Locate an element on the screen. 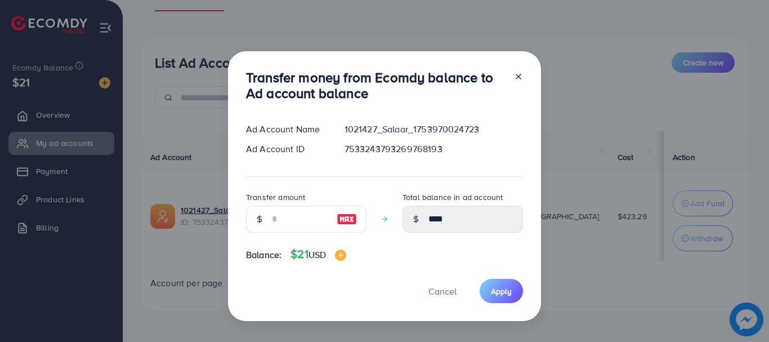  h4: $21 is located at coordinates (318, 254).